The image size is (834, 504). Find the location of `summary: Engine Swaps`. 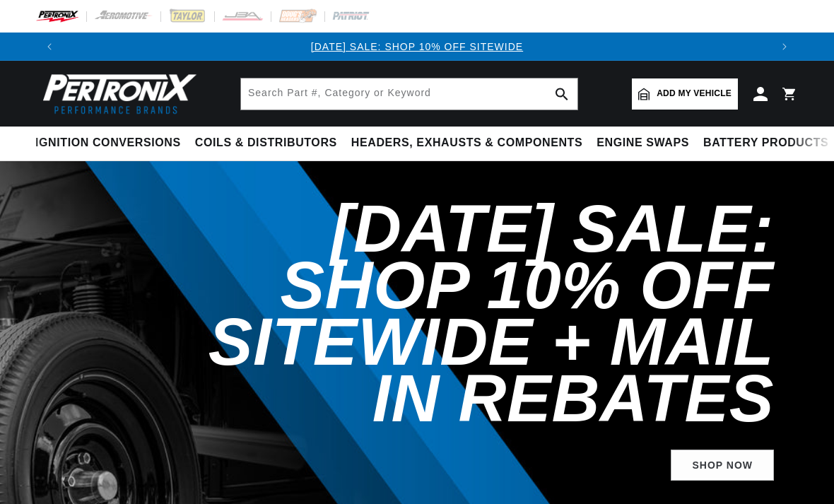

summary: Engine Swaps is located at coordinates (643, 143).